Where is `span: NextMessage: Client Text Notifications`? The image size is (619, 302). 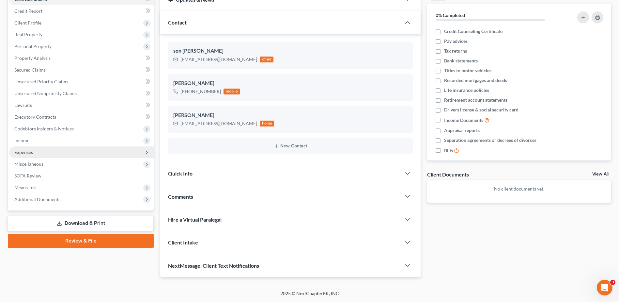 span: NextMessage: Client Text Notifications is located at coordinates (213, 265).